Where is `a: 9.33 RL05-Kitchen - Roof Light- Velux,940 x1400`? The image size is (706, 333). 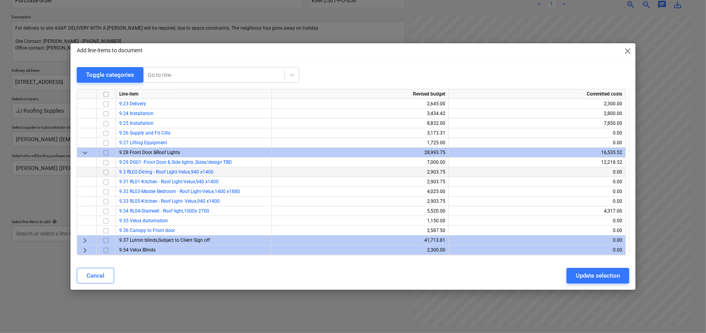 a: 9.33 RL05-Kitchen - Roof Light- Velux,940 x1400 is located at coordinates (170, 201).